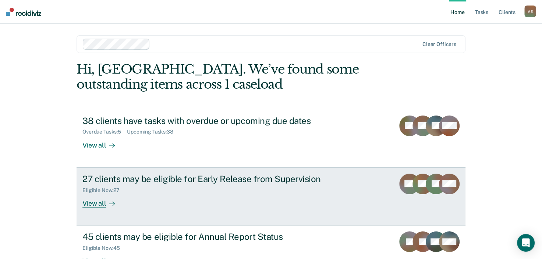 The image size is (542, 259). I want to click on div: Upcoming Tasks : 38, so click(153, 132).